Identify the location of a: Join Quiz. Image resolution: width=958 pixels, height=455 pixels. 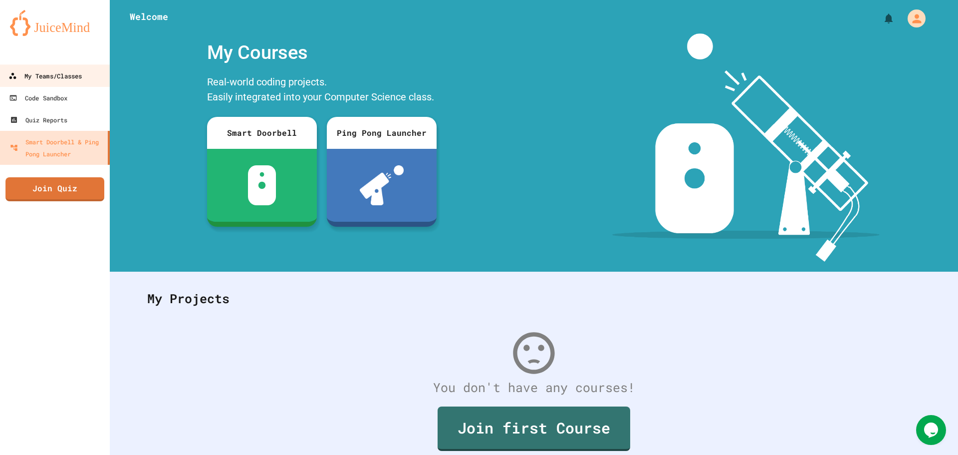
(55, 189).